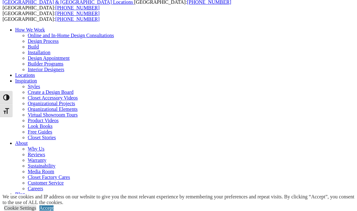 The image size is (357, 211). I want to click on a: Builder Programs, so click(45, 64).